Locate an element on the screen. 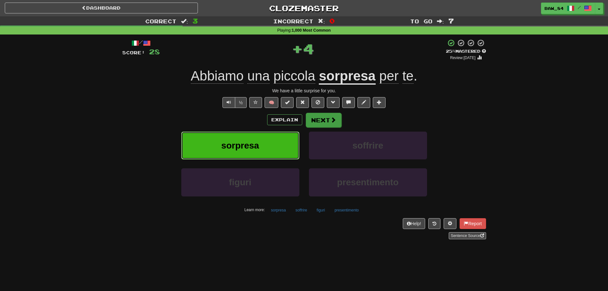 This screenshot has width=608, height=291. span: baw_84 is located at coordinates (554, 8).